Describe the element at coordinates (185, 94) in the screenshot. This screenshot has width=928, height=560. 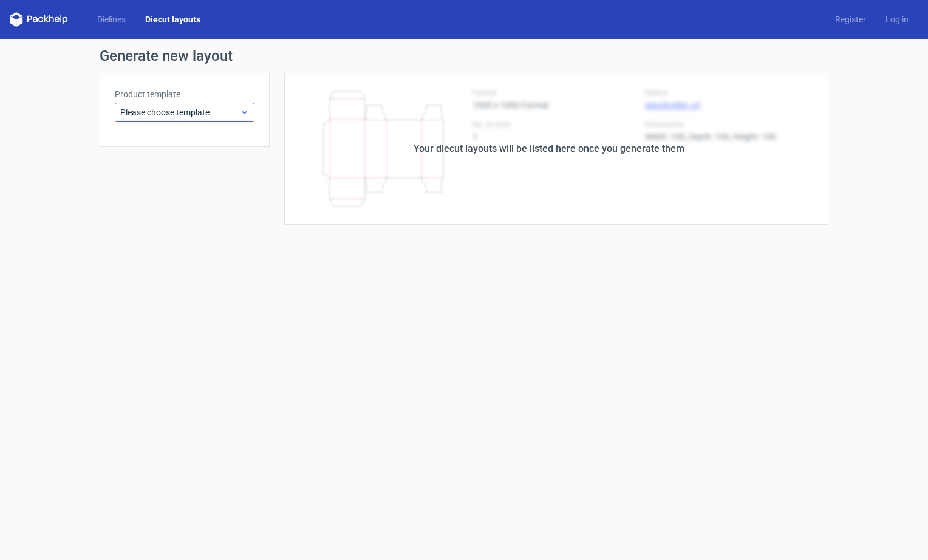
I see `label: Product template` at that location.